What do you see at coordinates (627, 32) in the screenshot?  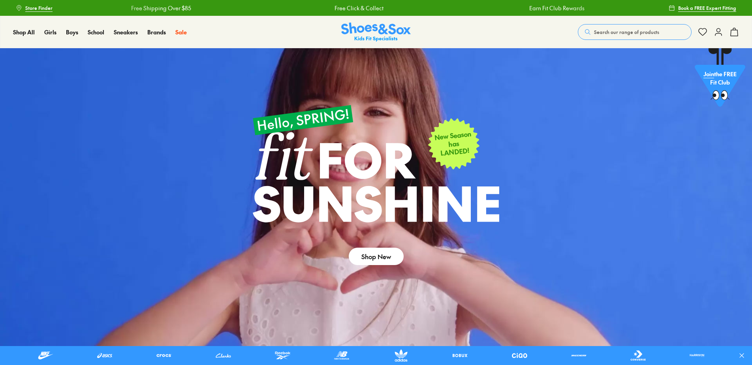 I see `span: Search our range of products` at bounding box center [627, 32].